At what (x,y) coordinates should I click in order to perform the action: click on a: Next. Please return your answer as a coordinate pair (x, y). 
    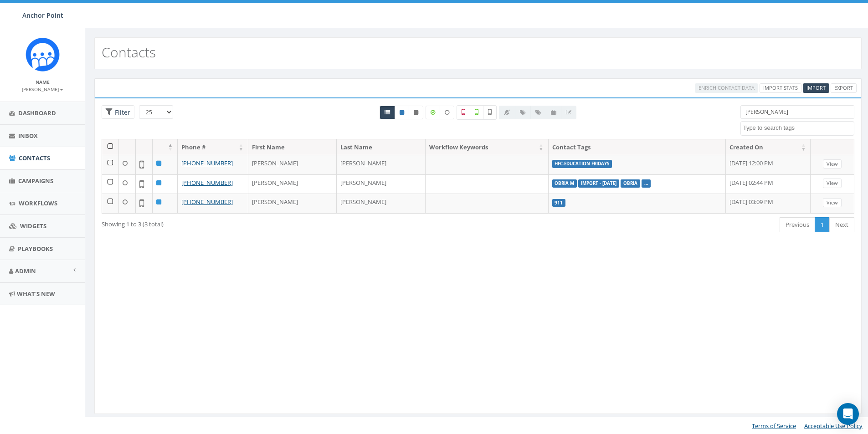
    Looking at the image, I should click on (842, 224).